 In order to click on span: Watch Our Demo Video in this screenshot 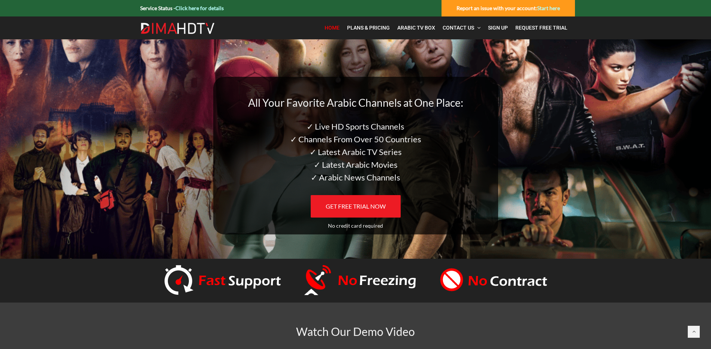, I will do `click(355, 332)`.